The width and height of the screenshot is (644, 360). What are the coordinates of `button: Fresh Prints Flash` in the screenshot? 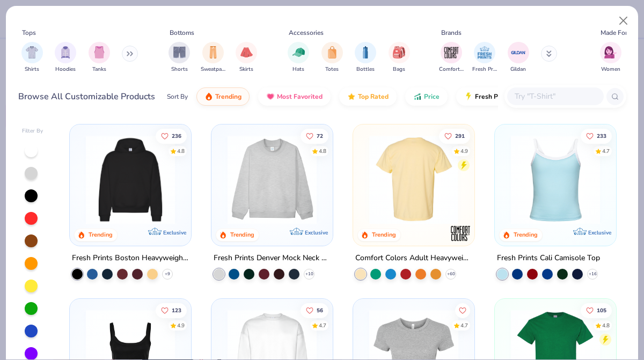 It's located at (518, 96).